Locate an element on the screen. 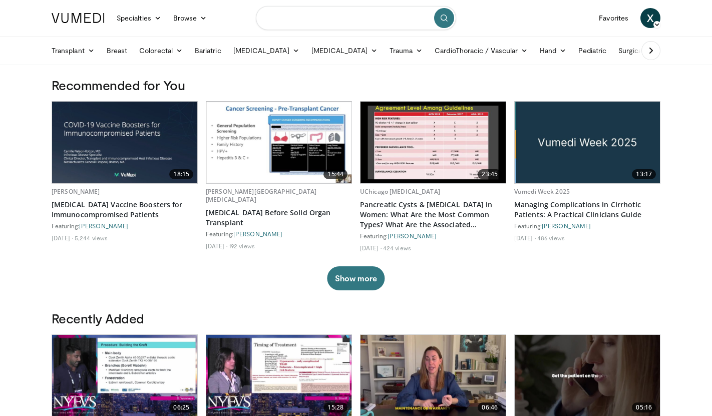 Image resolution: width=712 pixels, height=416 pixels. a: Managing Complications in Cirrhotic Patients: A Practical Clinicians Guide is located at coordinates (587, 210).